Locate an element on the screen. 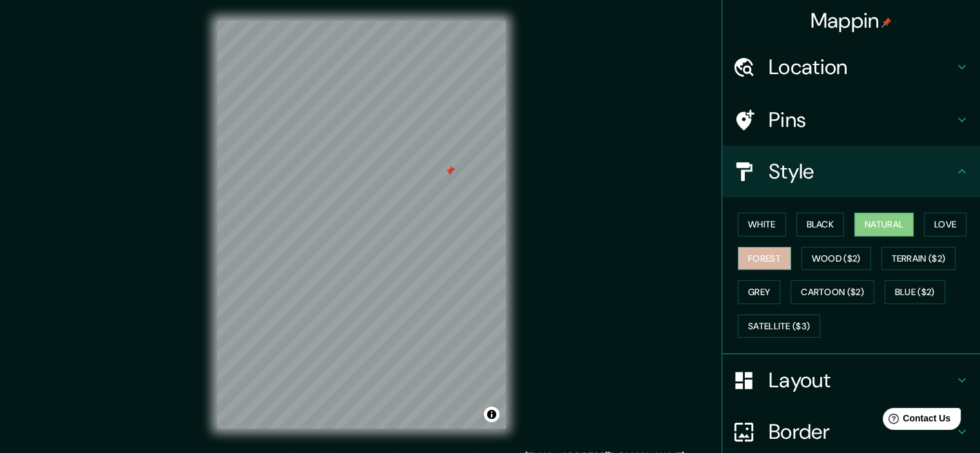  h4: Layout is located at coordinates (861, 380).